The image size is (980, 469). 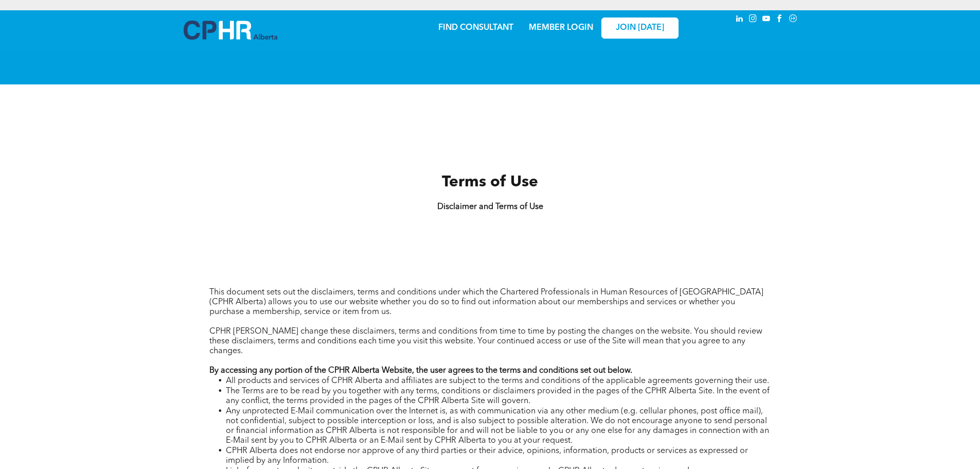 I want to click on span: The Terms are to be read by you together with any terms, conditions or disclaimers provided in th..., so click(x=498, y=396).